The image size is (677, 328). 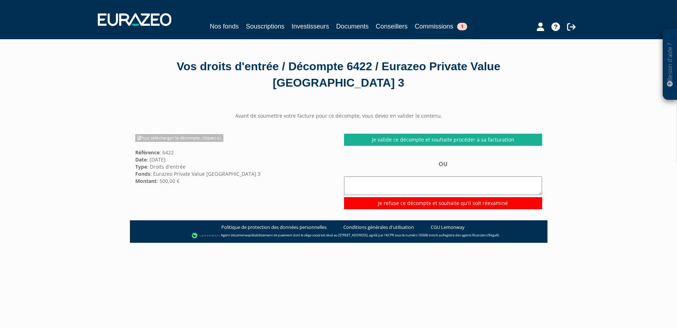 I want to click on a: Documents, so click(x=352, y=26).